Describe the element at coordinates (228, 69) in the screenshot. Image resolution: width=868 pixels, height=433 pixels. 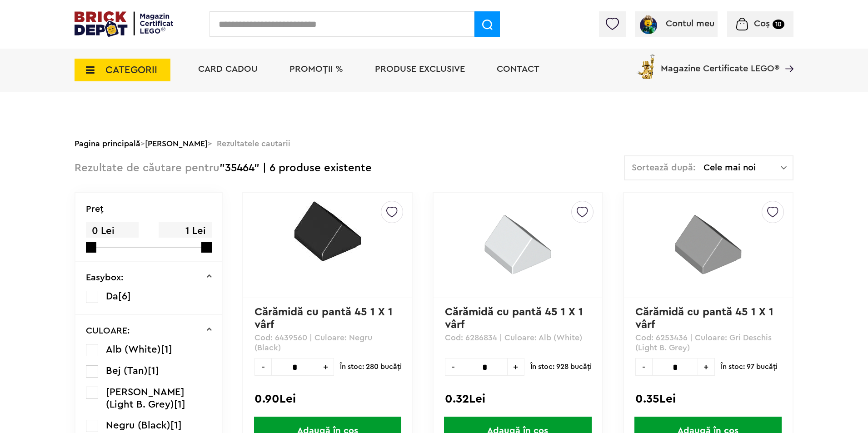
I see `a: Card Cadou` at that location.